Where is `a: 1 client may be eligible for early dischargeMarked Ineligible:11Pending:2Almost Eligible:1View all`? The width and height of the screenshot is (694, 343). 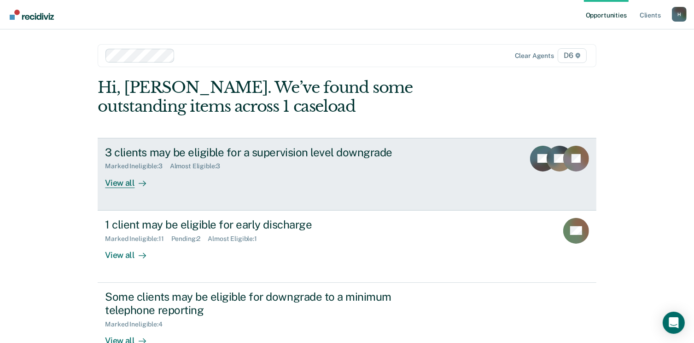
a: 1 client may be eligible for early dischargeMarked Ineligible:11Pending:2Almost Eligible:1View all is located at coordinates (347, 247).